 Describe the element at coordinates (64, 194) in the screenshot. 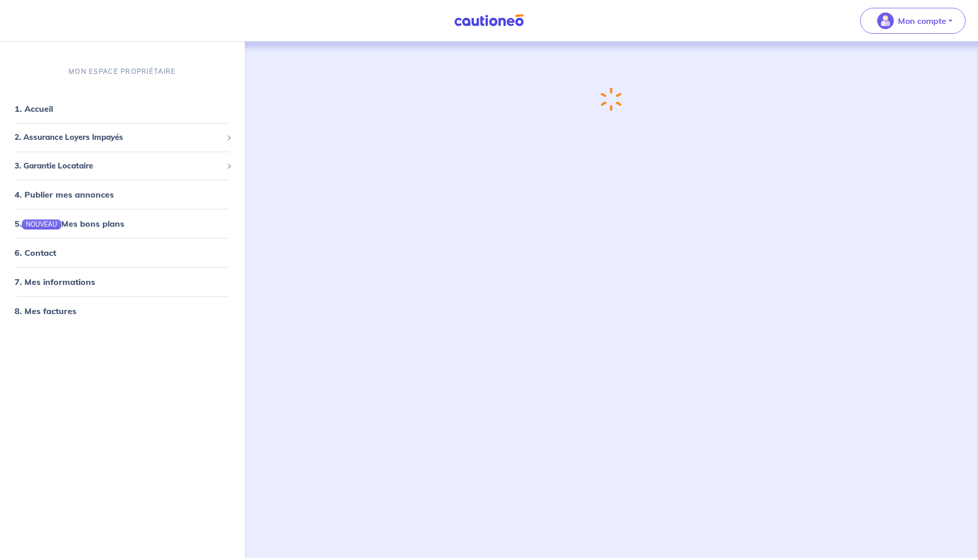

I see `a: 4. Publier mes annonces` at that location.